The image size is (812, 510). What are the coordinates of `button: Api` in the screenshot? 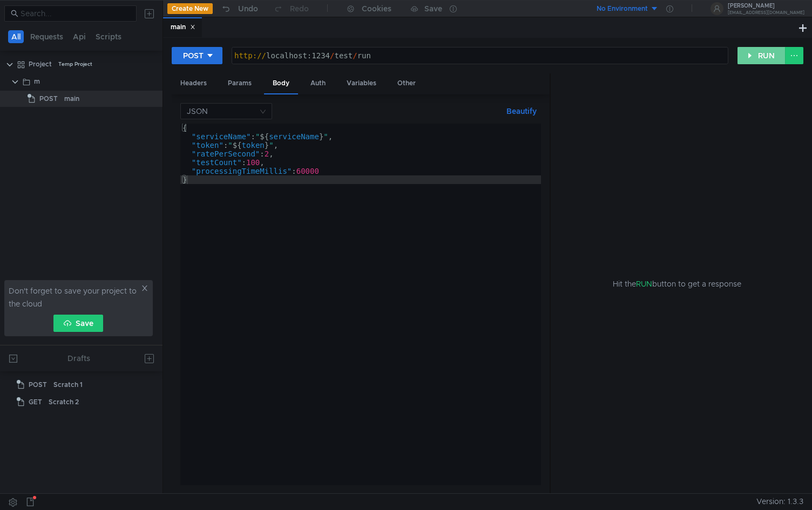 It's located at (80, 37).